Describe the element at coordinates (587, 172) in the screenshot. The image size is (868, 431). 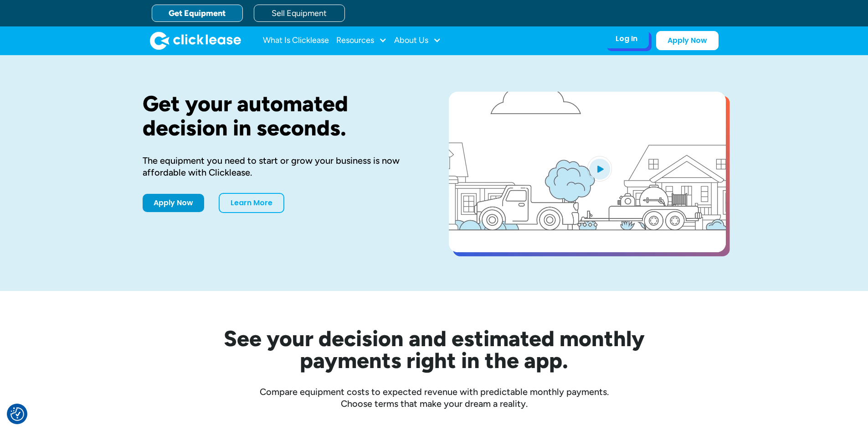
I see `a: open lightbox` at that location.